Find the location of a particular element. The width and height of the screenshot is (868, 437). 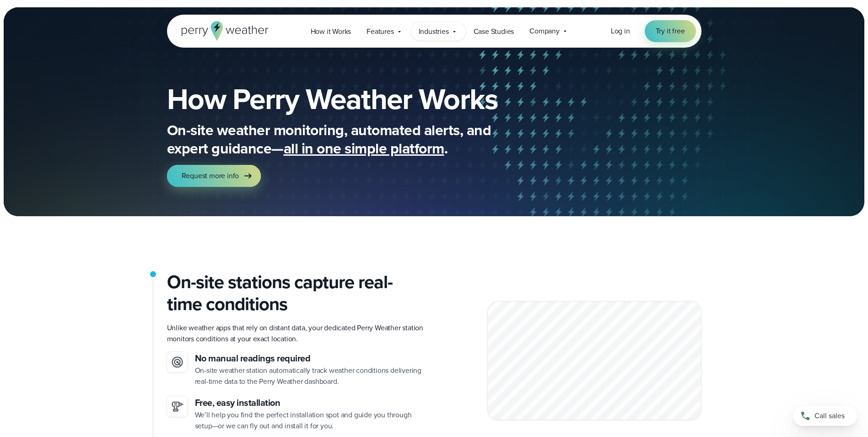

span: Try it free is located at coordinates (670, 31).